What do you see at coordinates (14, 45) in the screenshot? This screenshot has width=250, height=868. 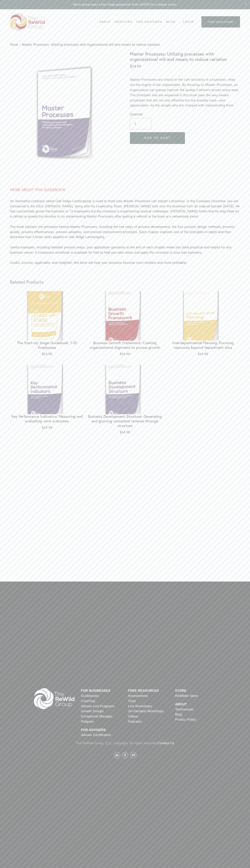 I see `a: Store` at bounding box center [14, 45].